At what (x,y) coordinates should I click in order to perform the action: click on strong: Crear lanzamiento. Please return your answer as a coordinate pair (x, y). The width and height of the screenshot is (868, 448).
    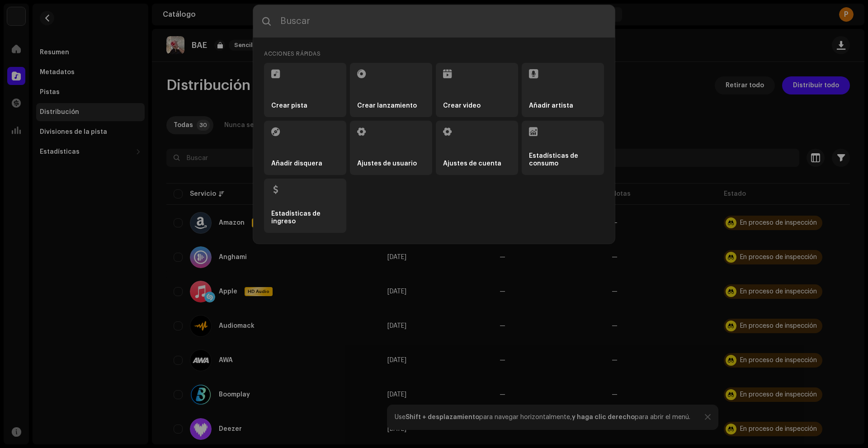
    Looking at the image, I should click on (387, 106).